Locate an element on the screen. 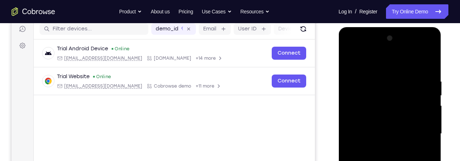  a: Log In is located at coordinates (345, 12).